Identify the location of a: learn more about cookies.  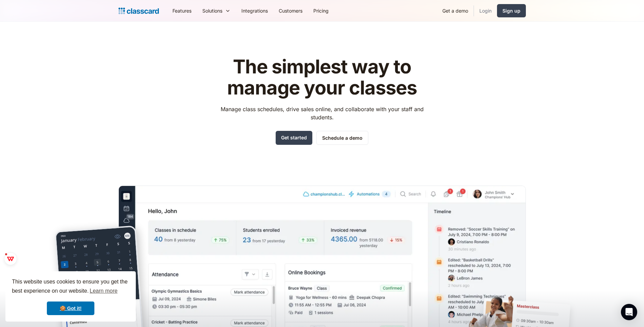
(103, 291).